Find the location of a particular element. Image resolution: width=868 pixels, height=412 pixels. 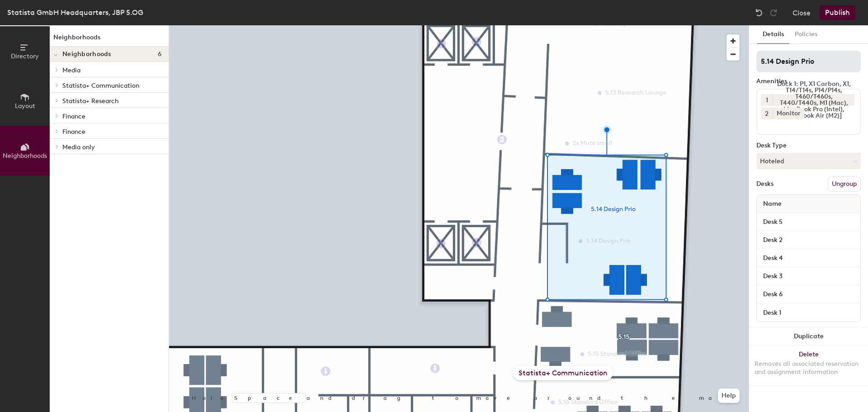

button: Details is located at coordinates (773, 34).